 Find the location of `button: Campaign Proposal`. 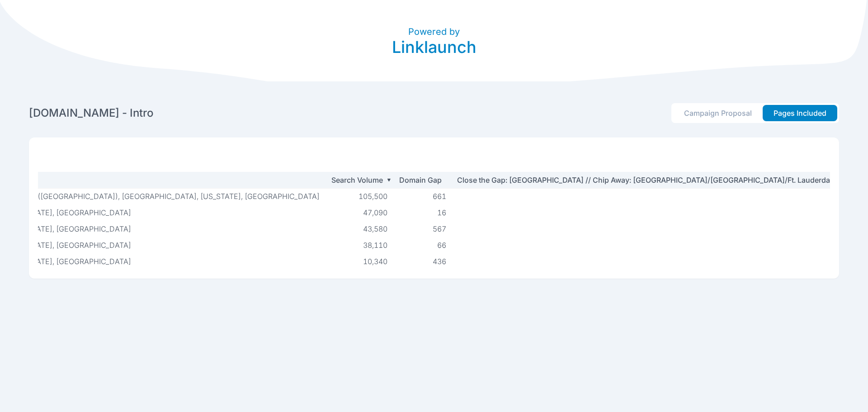

button: Campaign Proposal is located at coordinates (717, 113).